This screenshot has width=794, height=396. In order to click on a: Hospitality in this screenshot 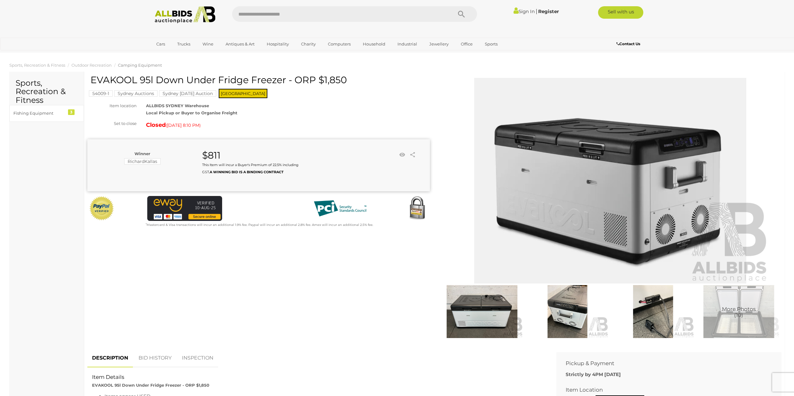, I will do `click(278, 44)`.